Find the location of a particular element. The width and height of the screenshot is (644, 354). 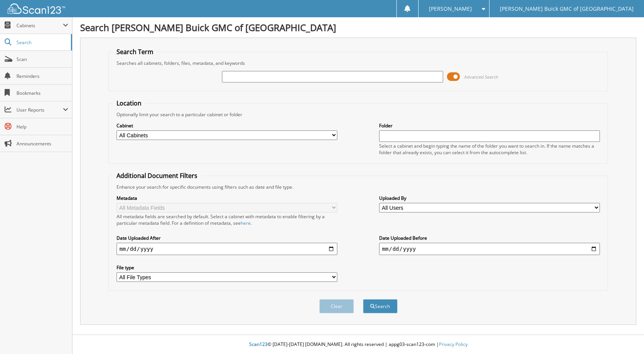

button: Search is located at coordinates (380, 306).